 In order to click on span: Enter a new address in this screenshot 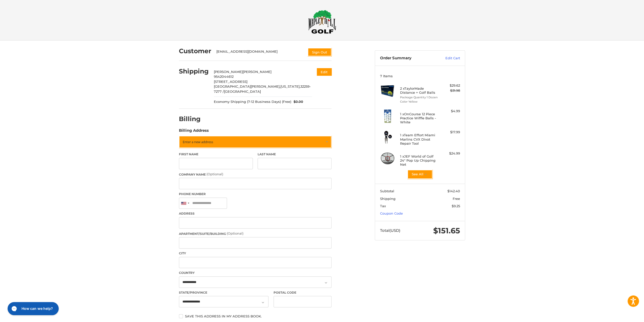, I will do `click(198, 142)`.